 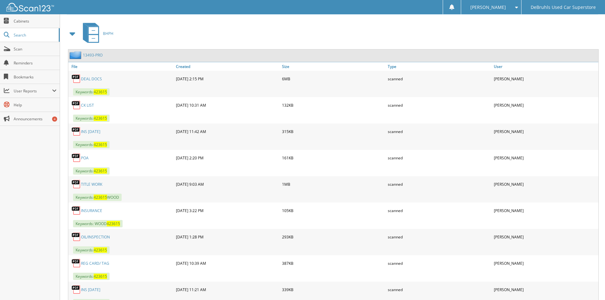 What do you see at coordinates (35, 35) in the screenshot?
I see `span: Search` at bounding box center [35, 35].